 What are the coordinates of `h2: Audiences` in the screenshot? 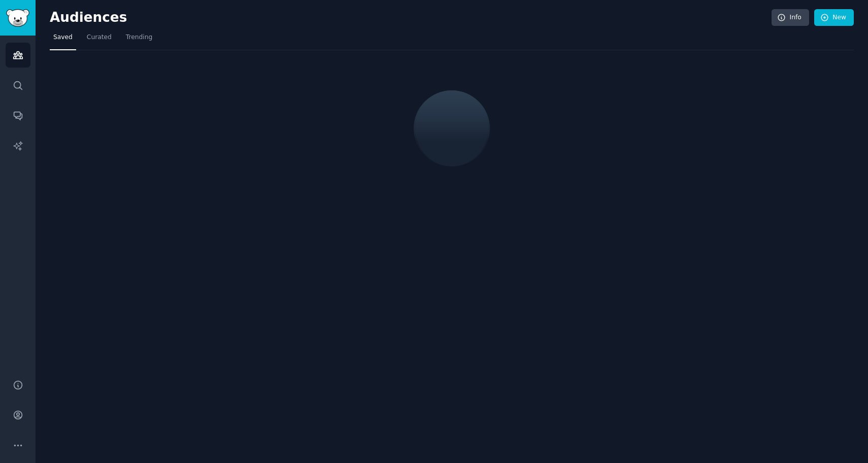 It's located at (411, 17).